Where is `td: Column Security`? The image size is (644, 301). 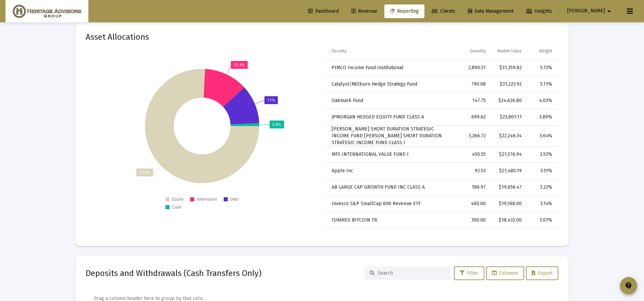 td: Column Security is located at coordinates (391, 52).